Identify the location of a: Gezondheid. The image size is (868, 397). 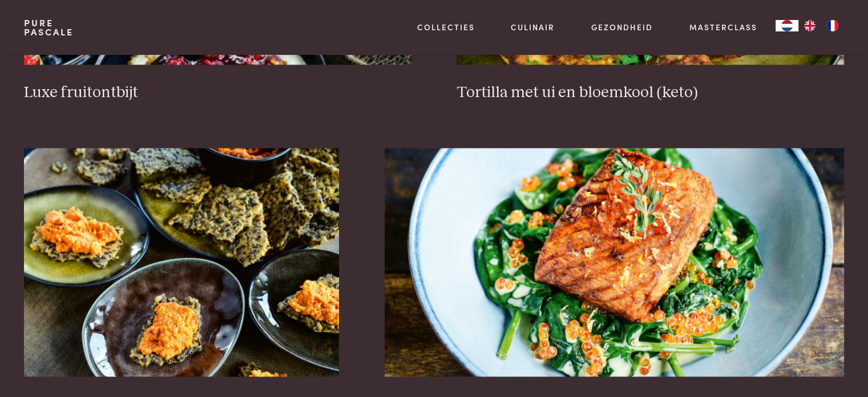
(622, 27).